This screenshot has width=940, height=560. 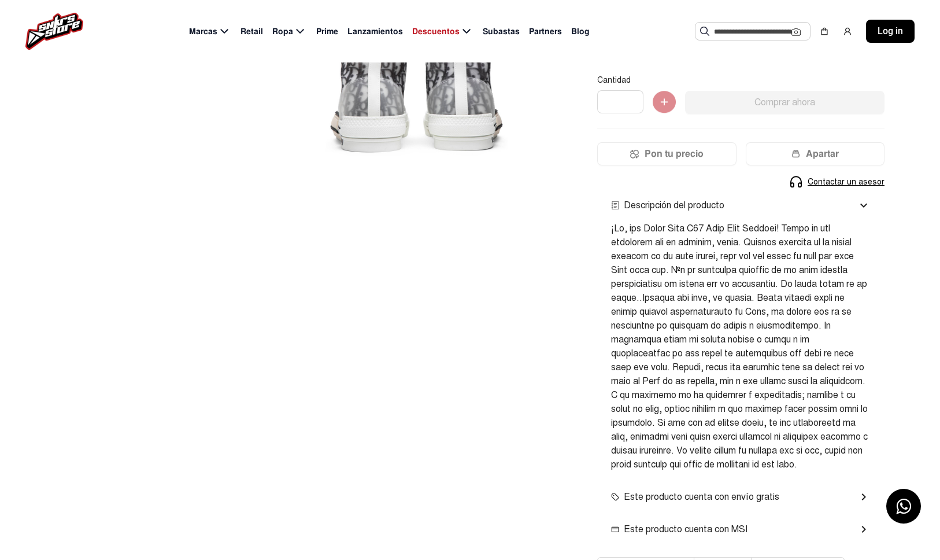 I want to click on span: Blog, so click(x=581, y=31).